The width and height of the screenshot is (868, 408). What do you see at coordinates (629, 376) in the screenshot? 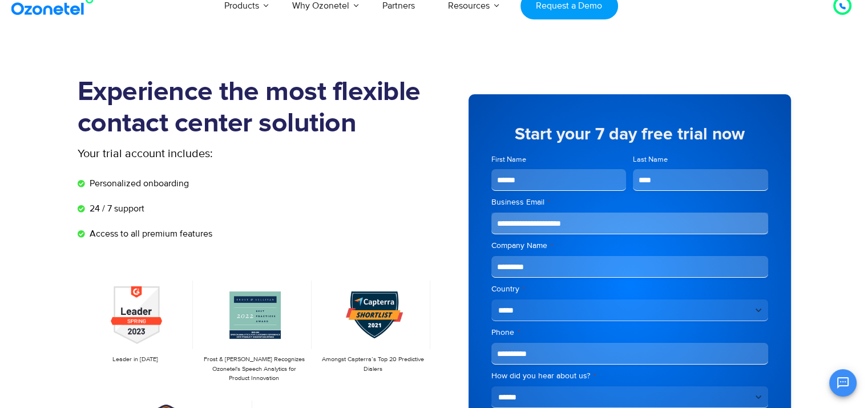
I see `label: How did you hear about us?` at bounding box center [629, 376].